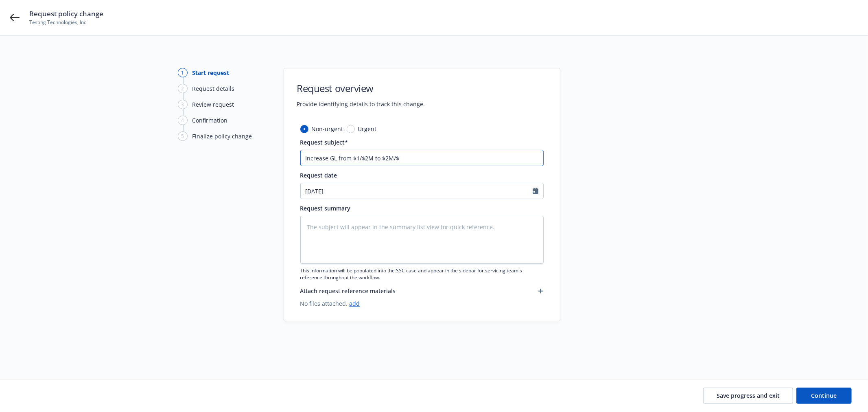  Describe the element at coordinates (182, 120) in the screenshot. I see `div: 4` at that location.